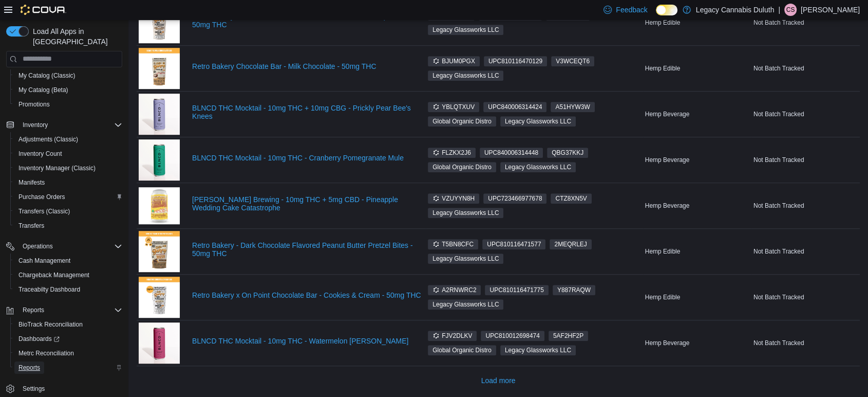 This screenshot has width=868, height=397. Describe the element at coordinates (68, 324) in the screenshot. I see `button: BioTrack Reconciliation` at that location.